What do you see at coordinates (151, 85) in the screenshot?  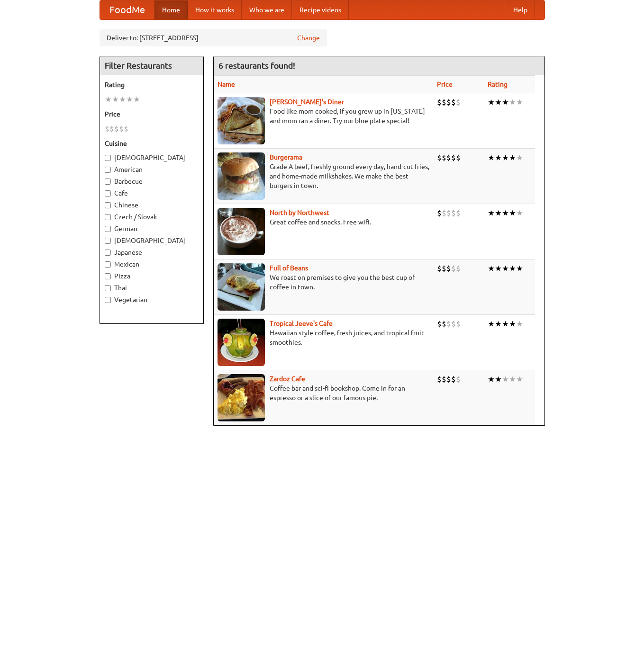 I see `h5: Rating` at bounding box center [151, 85].